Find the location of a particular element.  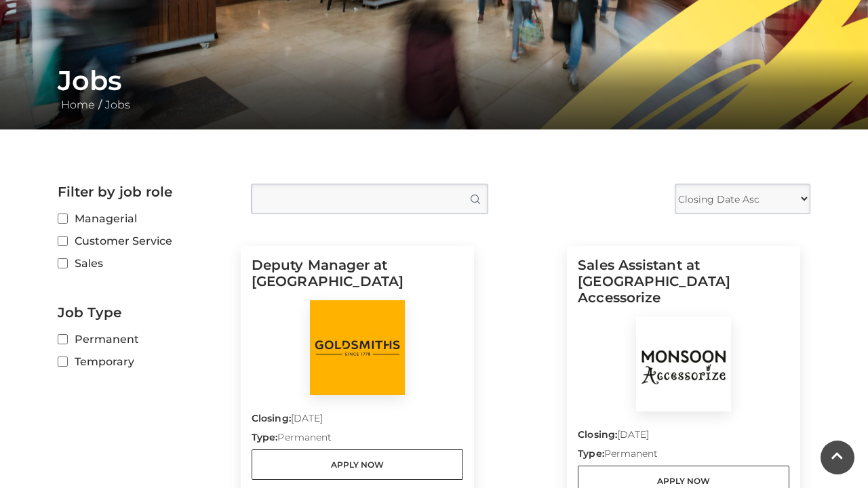

h2: Job Type is located at coordinates (144, 313).